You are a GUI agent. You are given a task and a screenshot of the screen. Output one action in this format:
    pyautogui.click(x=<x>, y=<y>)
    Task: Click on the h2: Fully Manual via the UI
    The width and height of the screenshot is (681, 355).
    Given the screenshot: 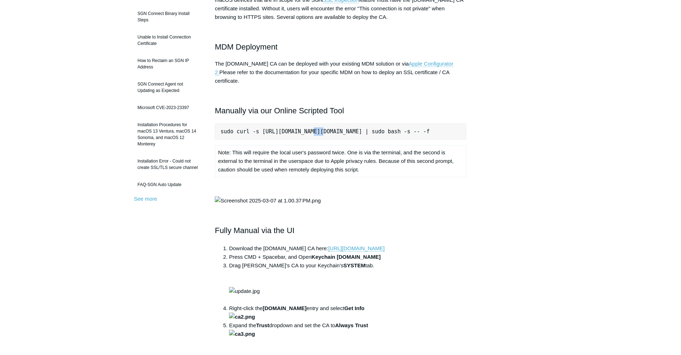 What is the action you would take?
    pyautogui.click(x=341, y=230)
    